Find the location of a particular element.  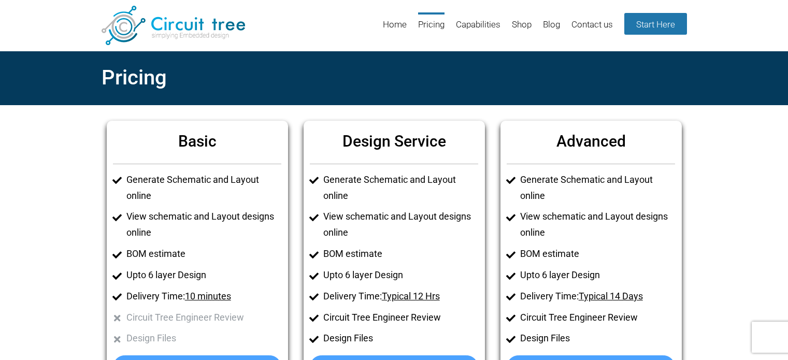

img: Circuit Tree is located at coordinates (173, 25).